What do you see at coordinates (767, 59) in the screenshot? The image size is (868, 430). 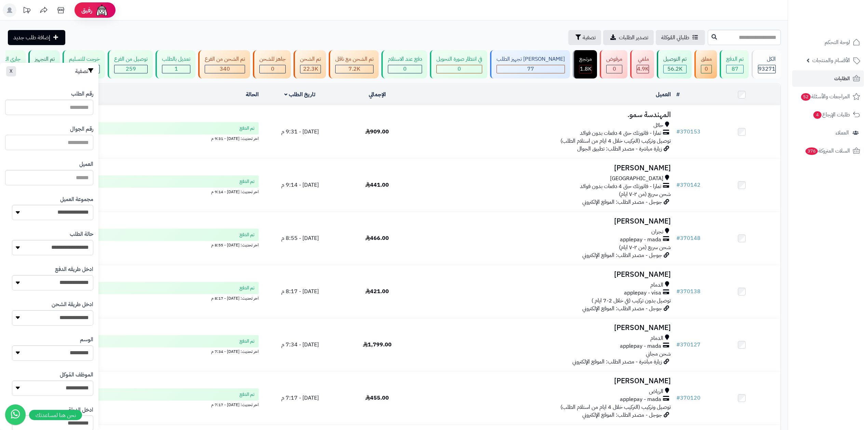 I see `div: الكل` at bounding box center [767, 59].